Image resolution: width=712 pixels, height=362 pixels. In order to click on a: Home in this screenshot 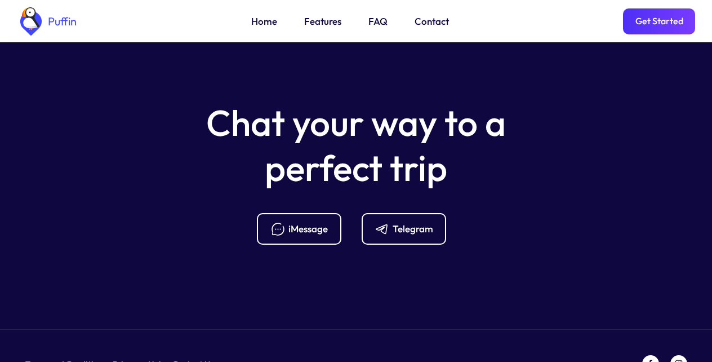, I will do `click(264, 21)`.